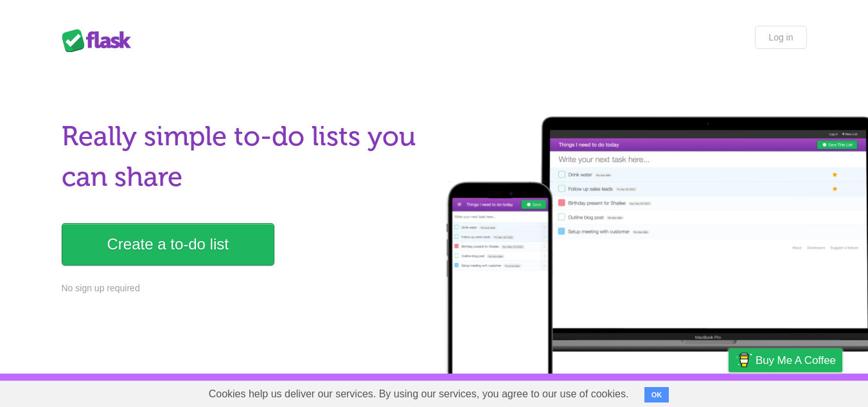 Image resolution: width=868 pixels, height=407 pixels. What do you see at coordinates (743, 360) in the screenshot?
I see `img: Buy me a coffee` at bounding box center [743, 360].